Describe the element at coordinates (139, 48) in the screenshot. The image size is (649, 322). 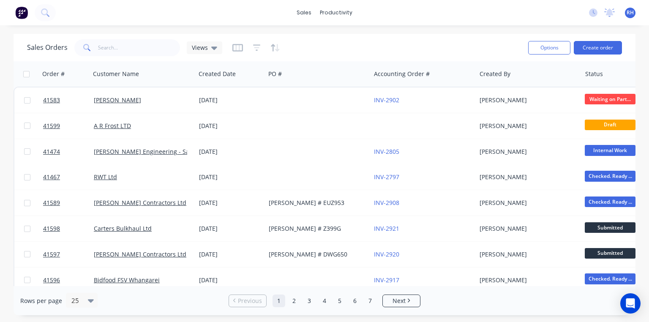
I see `input: Search...` at that location.